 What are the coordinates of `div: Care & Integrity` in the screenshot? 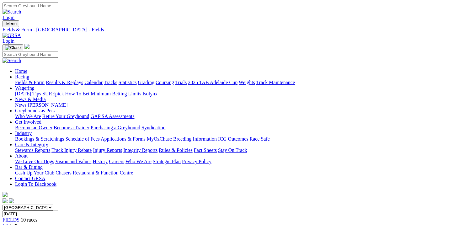 It's located at (240, 150).